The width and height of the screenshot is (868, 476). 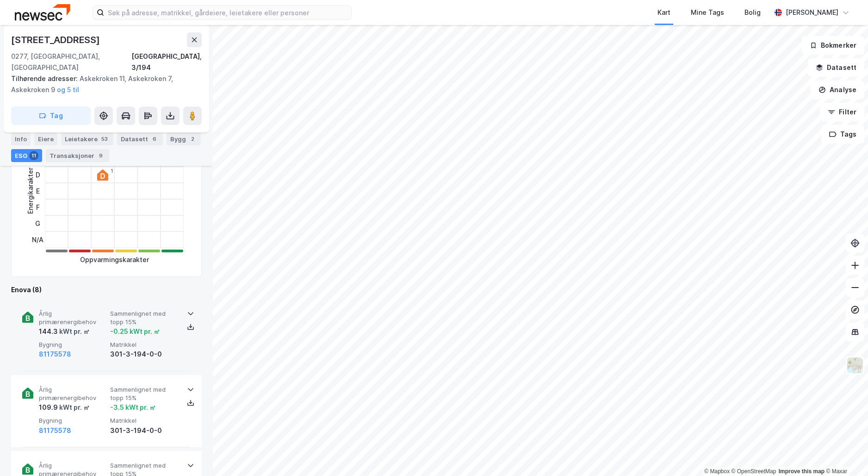 What do you see at coordinates (87, 139) in the screenshot?
I see `div: Leietakere` at bounding box center [87, 139].